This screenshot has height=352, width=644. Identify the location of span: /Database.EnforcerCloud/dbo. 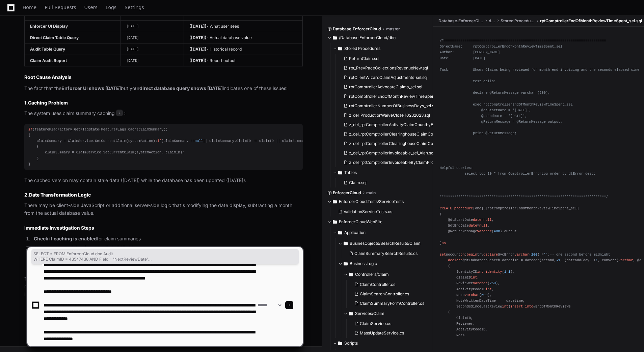
(367, 38).